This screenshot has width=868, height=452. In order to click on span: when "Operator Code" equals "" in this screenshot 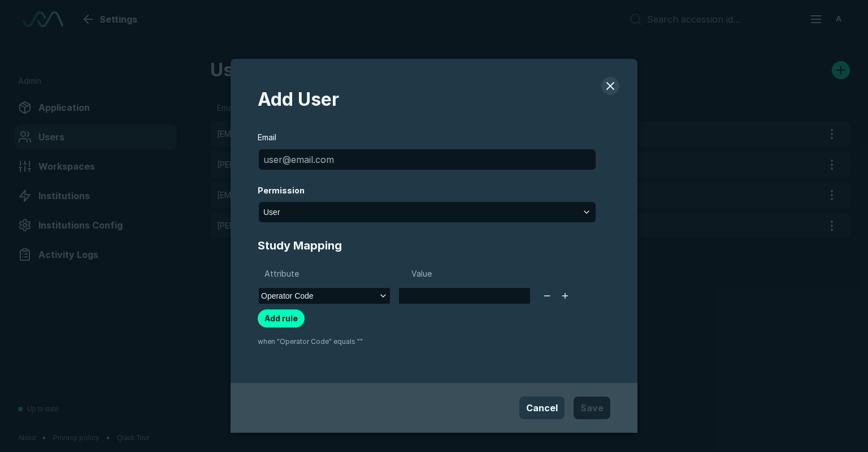, I will do `click(434, 342)`.